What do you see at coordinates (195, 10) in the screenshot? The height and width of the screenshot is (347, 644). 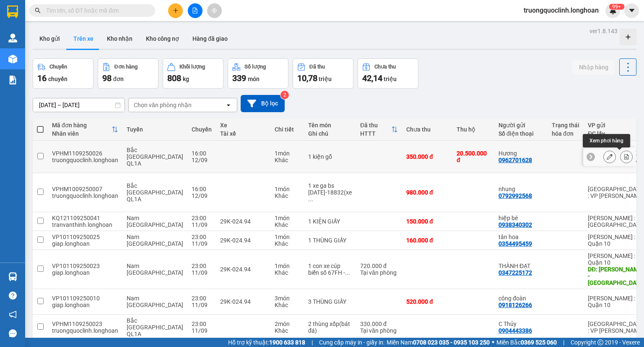 I see `button: file-add` at bounding box center [195, 10].